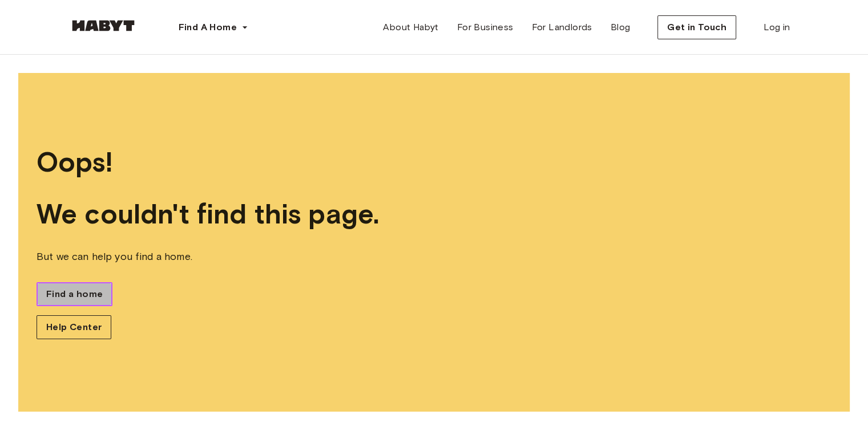  What do you see at coordinates (696, 27) in the screenshot?
I see `span: Get in Touch` at bounding box center [696, 27].